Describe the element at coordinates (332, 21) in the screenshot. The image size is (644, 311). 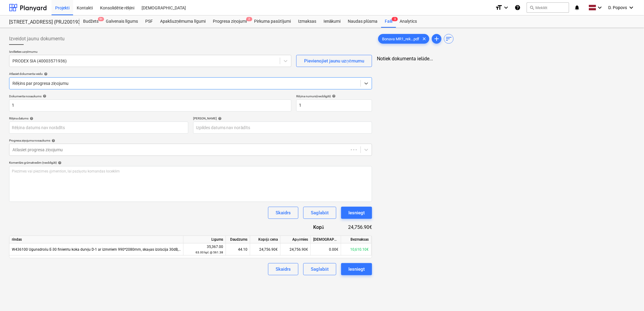
I see `a: Ienākumi` at that location.